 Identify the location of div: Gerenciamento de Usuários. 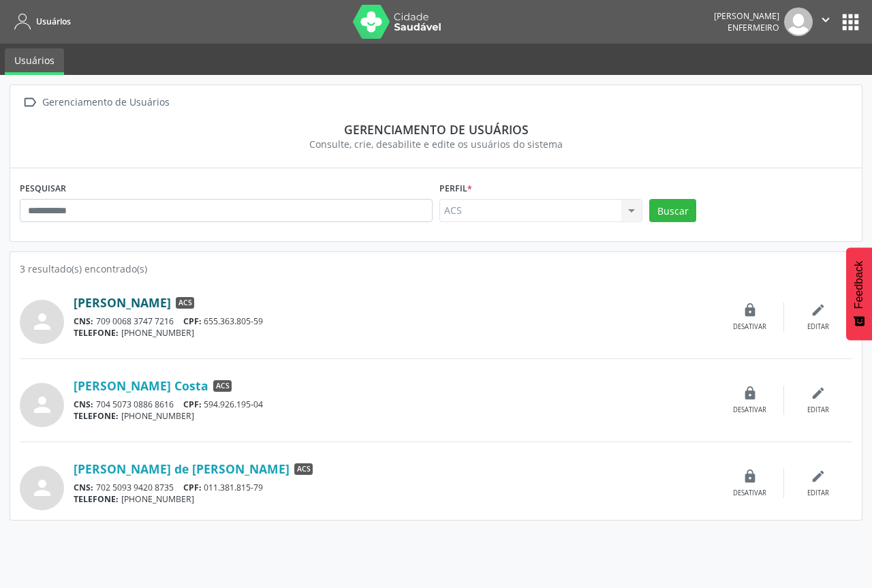
(106, 102).